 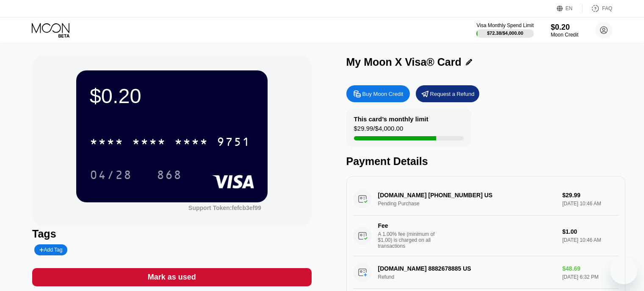 I want to click on div: $29.99 / $4,000.00, so click(x=379, y=130).